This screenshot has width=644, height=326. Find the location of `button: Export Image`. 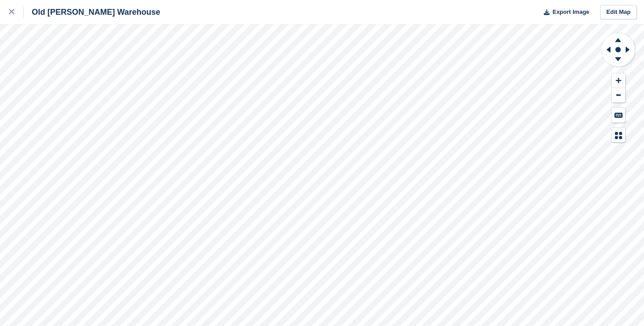

button: Export Image is located at coordinates (564, 12).